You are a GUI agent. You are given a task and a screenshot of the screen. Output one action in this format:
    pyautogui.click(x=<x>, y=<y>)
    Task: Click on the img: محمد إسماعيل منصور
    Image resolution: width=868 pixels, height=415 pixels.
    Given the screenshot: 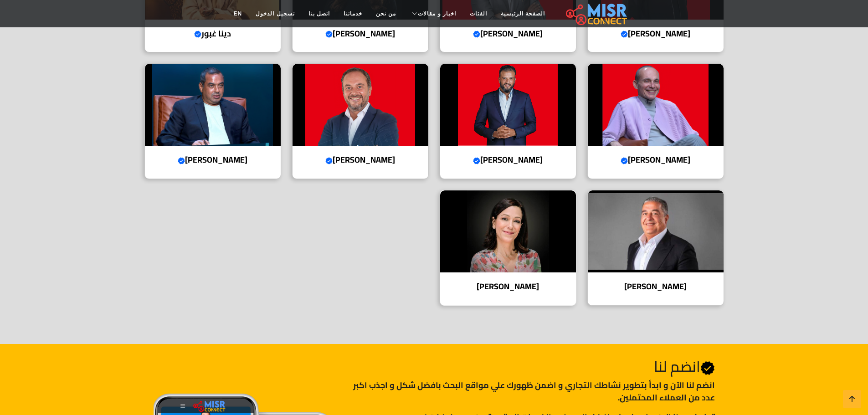 What is the action you would take?
    pyautogui.click(x=213, y=105)
    